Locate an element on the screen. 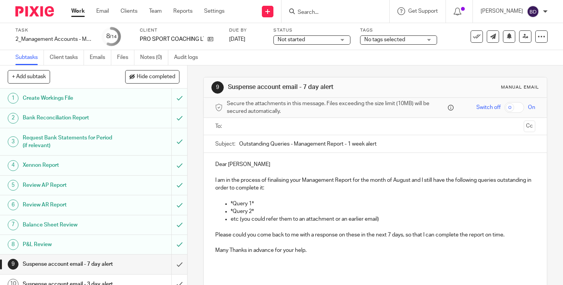 This screenshot has height=285, width=563. span: Switch off is located at coordinates (488, 107).